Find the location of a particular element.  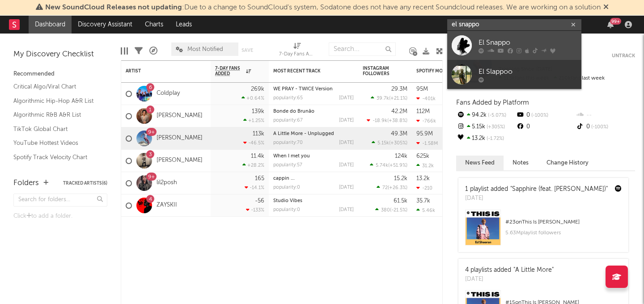

div: 625k is located at coordinates (422, 156).